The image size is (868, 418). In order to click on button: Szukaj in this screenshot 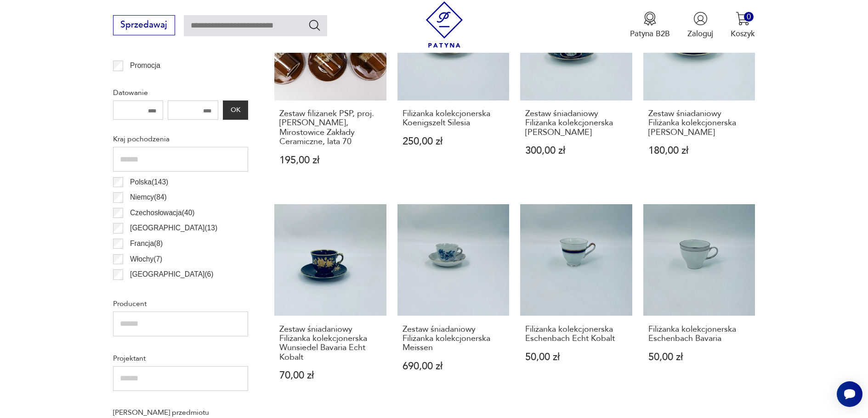, I will do `click(314, 25)`.